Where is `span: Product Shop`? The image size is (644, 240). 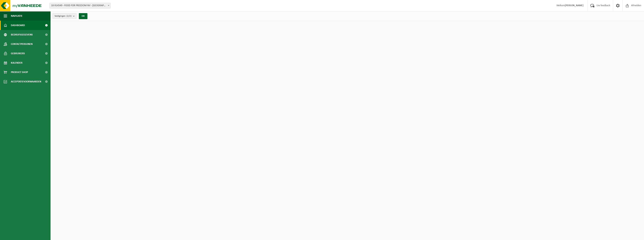 span: Product Shop is located at coordinates (20, 72).